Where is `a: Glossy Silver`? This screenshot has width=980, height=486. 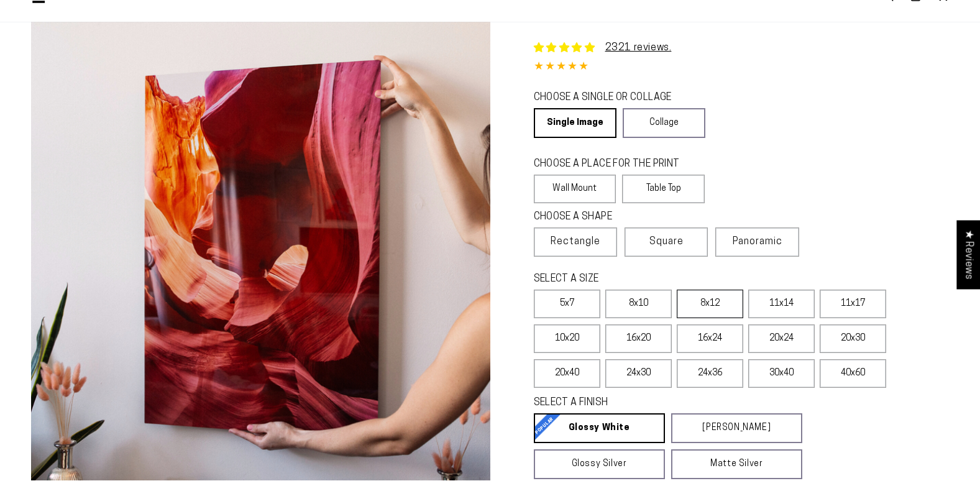 a: Glossy Silver is located at coordinates (599, 464).